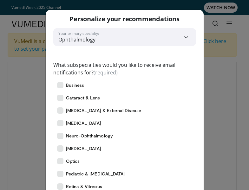  Describe the element at coordinates (75, 85) in the screenshot. I see `span: Business` at that location.